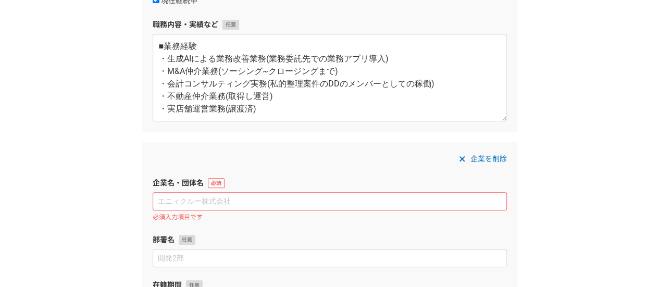 This screenshot has height=287, width=659. What do you see at coordinates (330, 24) in the screenshot?
I see `label: 職務内容・実績など` at bounding box center [330, 24].